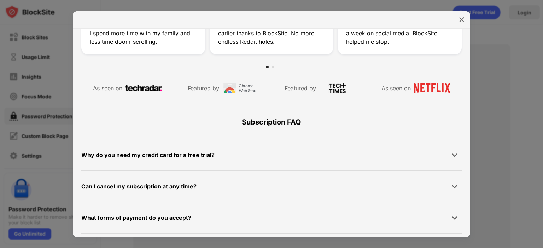  I want to click on div: I finished my project a whole week earlier thanks to BlockSite. No more endless Reddit holes., so click(271, 33).